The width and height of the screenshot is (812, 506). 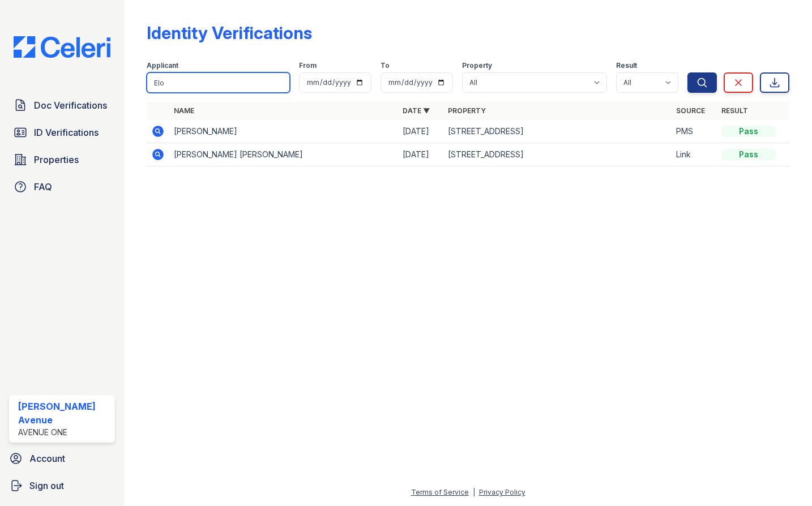 I want to click on a: Account, so click(x=62, y=459).